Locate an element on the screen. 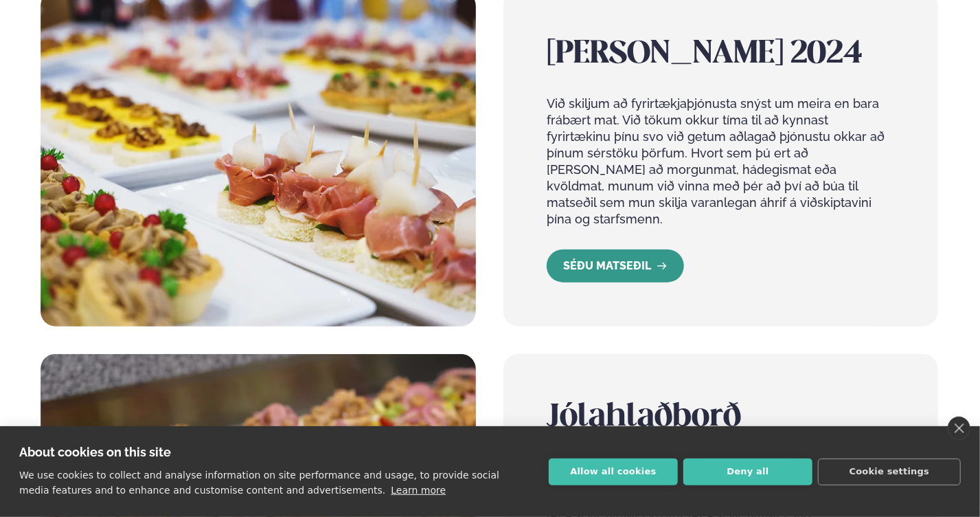  a: Learn more is located at coordinates (419, 490).